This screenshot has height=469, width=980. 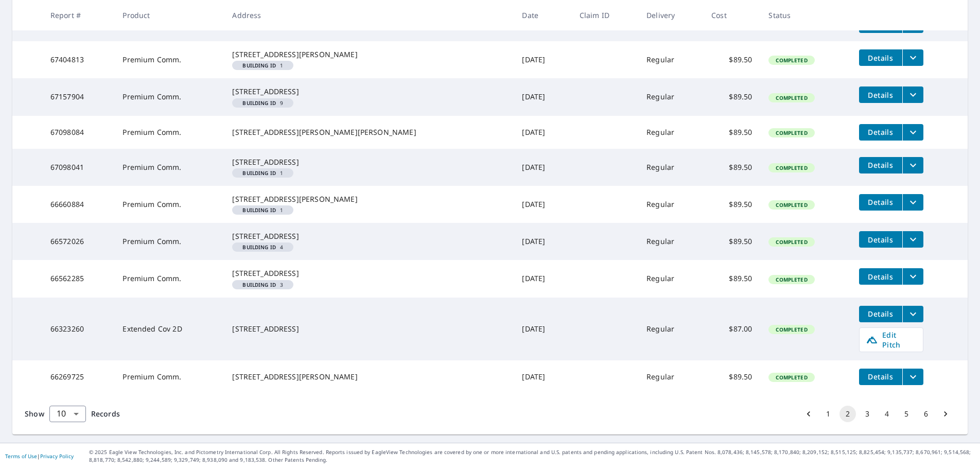 What do you see at coordinates (912, 57) in the screenshot?
I see `button: filesDropdownBtn-67404813` at bounding box center [912, 57].